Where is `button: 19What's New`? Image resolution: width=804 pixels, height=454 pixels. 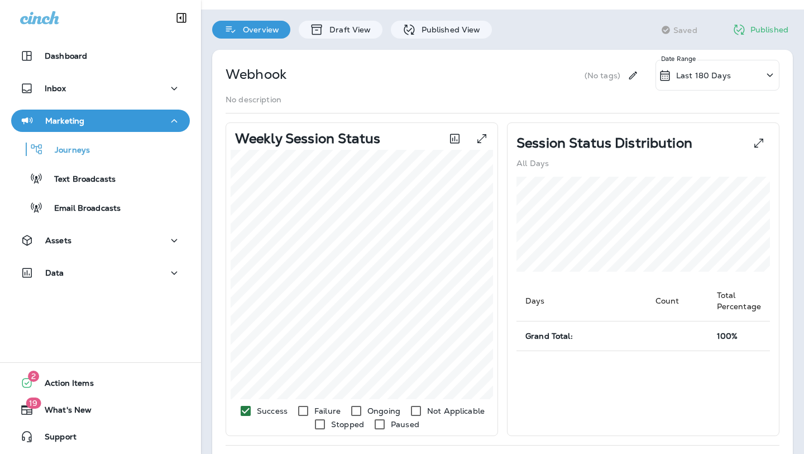
button: 19What's New is located at coordinates (101, 410).